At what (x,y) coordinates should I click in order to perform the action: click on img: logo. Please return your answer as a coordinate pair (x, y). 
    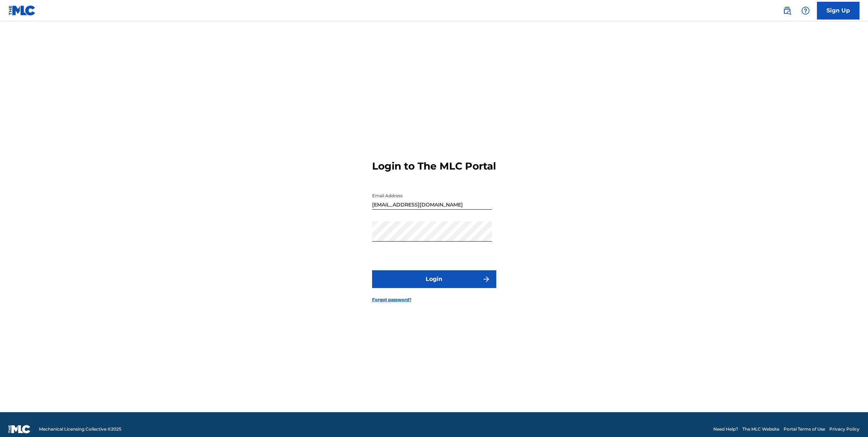
    Looking at the image, I should click on (20, 429).